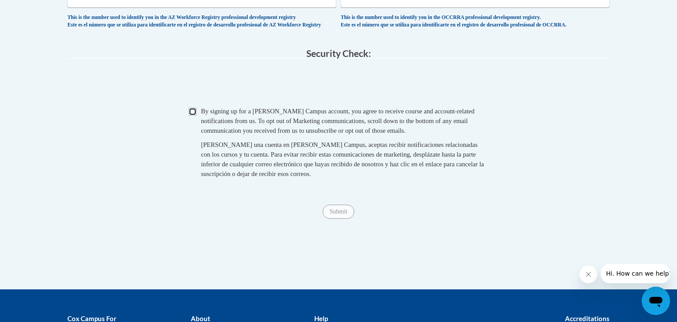 This screenshot has width=677, height=322. I want to click on input: Submit, so click(339, 212).